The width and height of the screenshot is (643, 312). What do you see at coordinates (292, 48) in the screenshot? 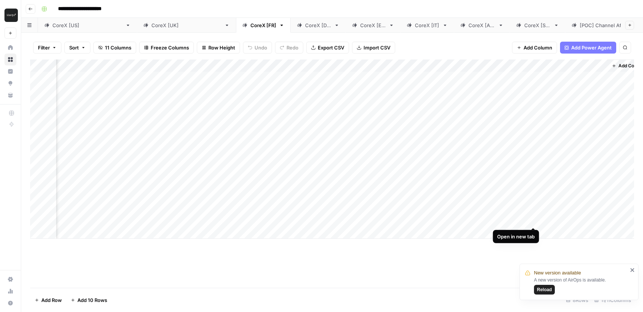
I see `span: Redo` at bounding box center [292, 48].